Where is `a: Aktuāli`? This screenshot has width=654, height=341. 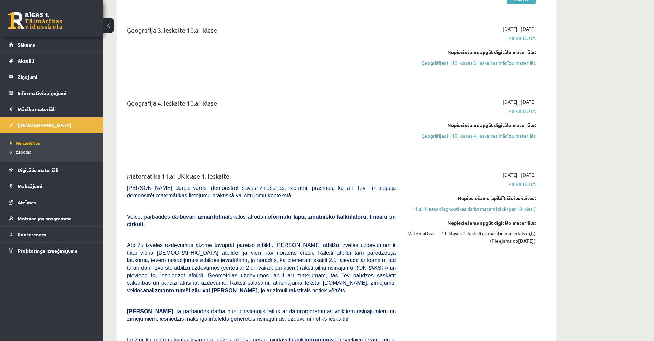 a: Aktuāli is located at coordinates (51, 61).